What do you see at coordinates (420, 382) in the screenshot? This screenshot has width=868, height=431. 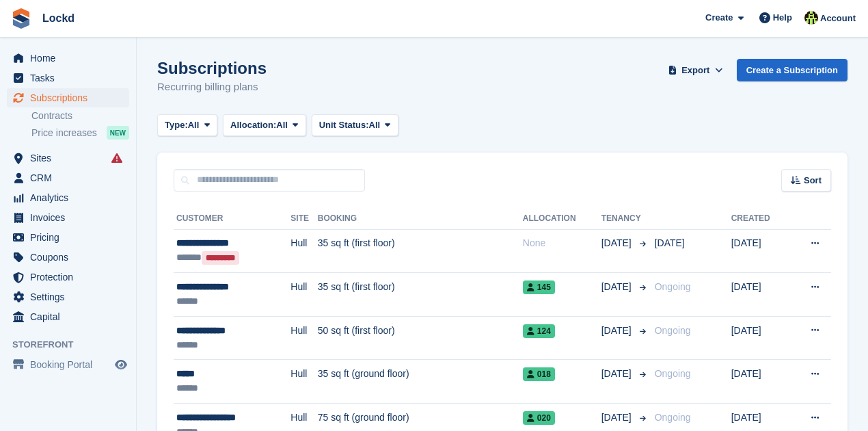 I see `td: 35 sq ft (ground floor)` at bounding box center [420, 382].